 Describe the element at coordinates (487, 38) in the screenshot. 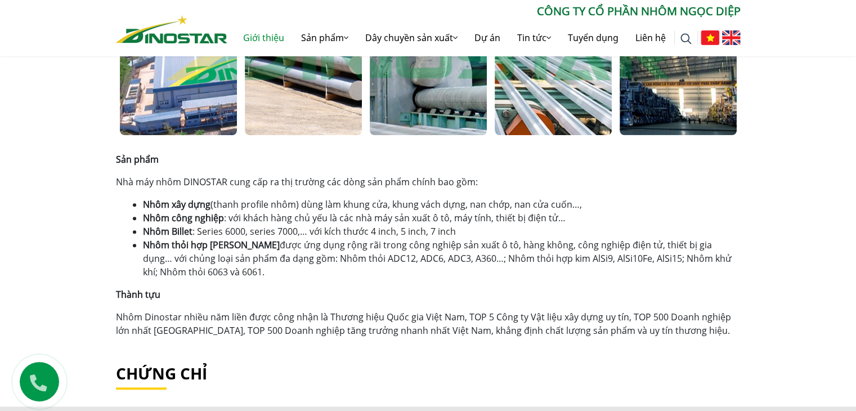

I see `a: Dự án` at that location.